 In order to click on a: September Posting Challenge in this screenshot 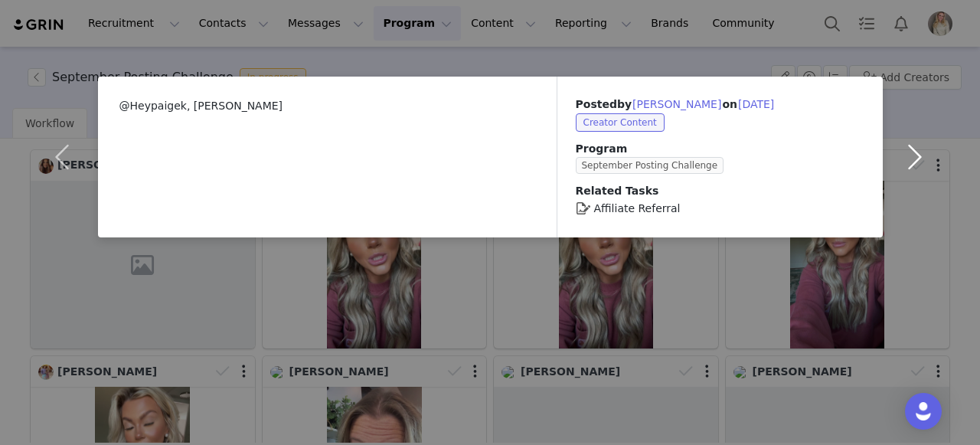, I will do `click(653, 165)`.